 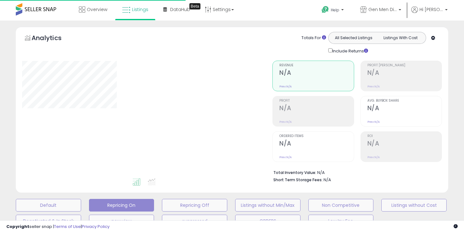 What do you see at coordinates (333, 11) in the screenshot?
I see `a: Help` at bounding box center [333, 11].